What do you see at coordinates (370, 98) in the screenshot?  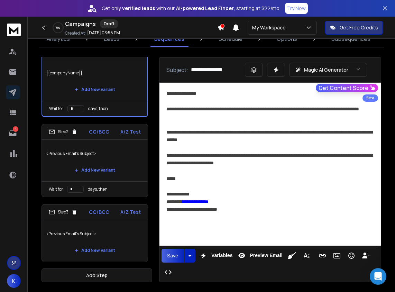 I see `div: Beta` at bounding box center [370, 98].